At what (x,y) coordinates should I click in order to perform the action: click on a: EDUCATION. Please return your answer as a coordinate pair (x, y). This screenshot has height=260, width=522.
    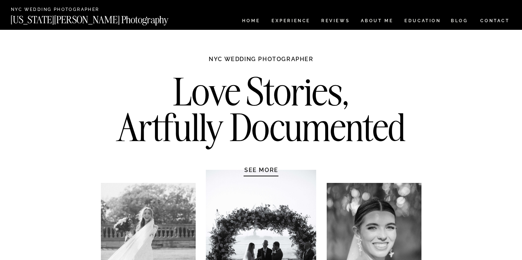
    Looking at the image, I should click on (423, 21).